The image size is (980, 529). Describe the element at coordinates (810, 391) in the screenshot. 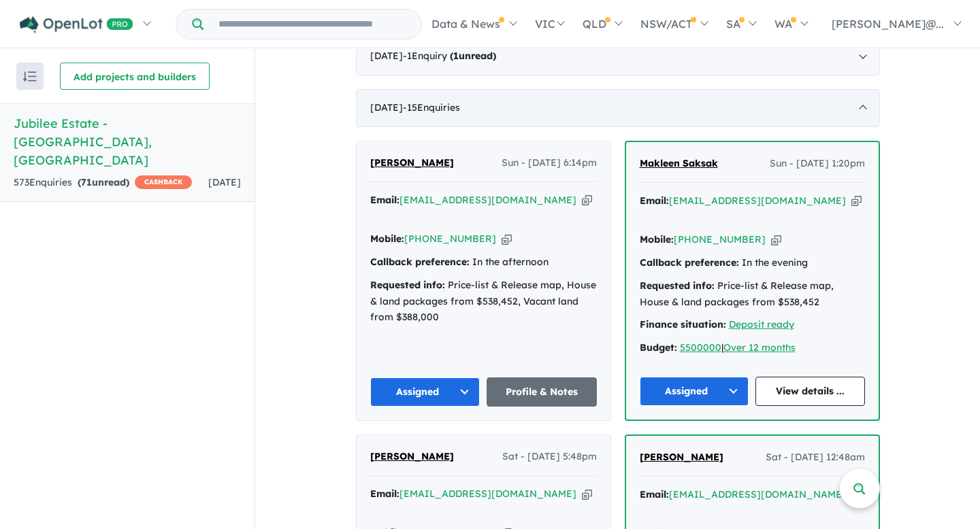

I see `a: View details ...` at that location.